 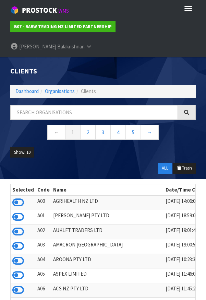 I want to click on nav: Page navigation, so click(x=103, y=133).